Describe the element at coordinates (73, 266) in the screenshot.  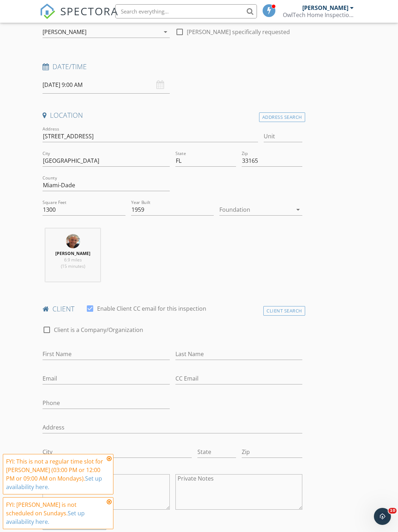
I see `span: (15 minutes)` at that location.